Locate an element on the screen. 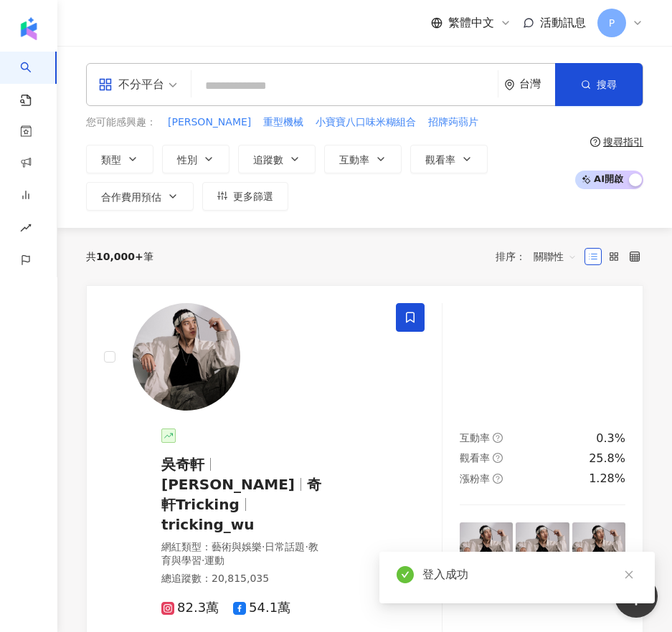  span: 招牌蒟蒻片 is located at coordinates (453, 123).